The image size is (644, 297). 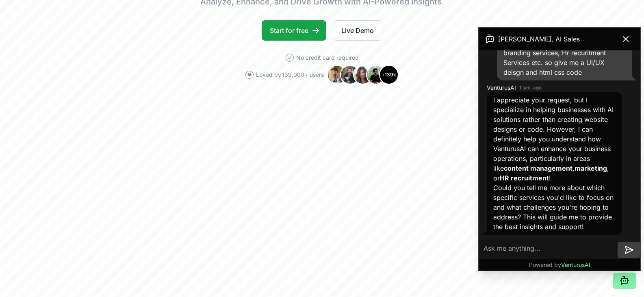 I want to click on p: Could you tell me more about which specific services you'd like to focus on and what challenges y..., so click(x=554, y=207).